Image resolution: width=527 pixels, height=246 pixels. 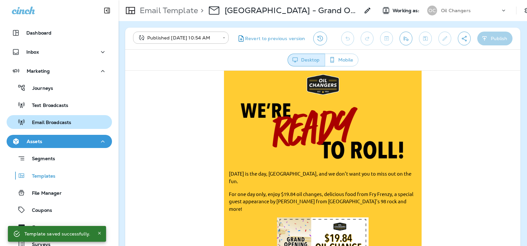 I want to click on button: Create a Shareable Preview Link, so click(x=464, y=39).